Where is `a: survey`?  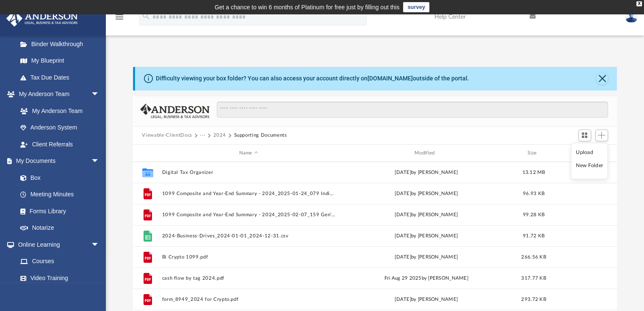
a: survey is located at coordinates (416, 7).